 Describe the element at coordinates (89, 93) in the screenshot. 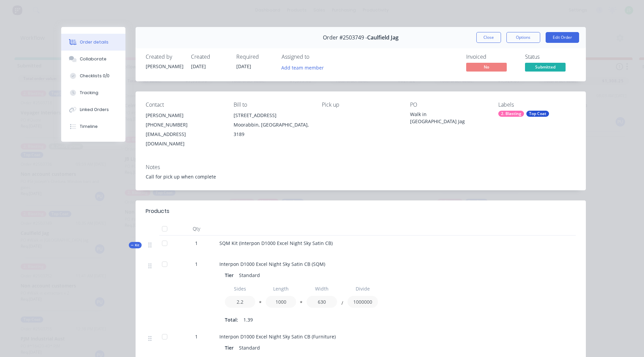

I see `div: Tracking` at that location.